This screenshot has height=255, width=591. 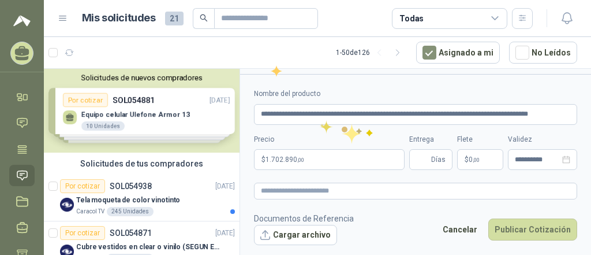 I want to click on button: Solicitudes de nuevos compradores, so click(x=141, y=77).